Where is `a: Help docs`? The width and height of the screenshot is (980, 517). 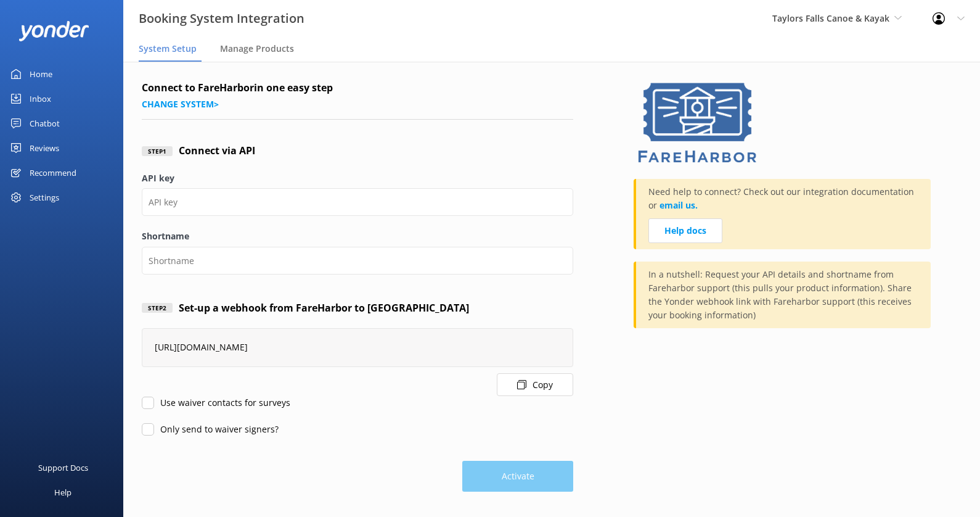
a: Help docs is located at coordinates (685, 231).